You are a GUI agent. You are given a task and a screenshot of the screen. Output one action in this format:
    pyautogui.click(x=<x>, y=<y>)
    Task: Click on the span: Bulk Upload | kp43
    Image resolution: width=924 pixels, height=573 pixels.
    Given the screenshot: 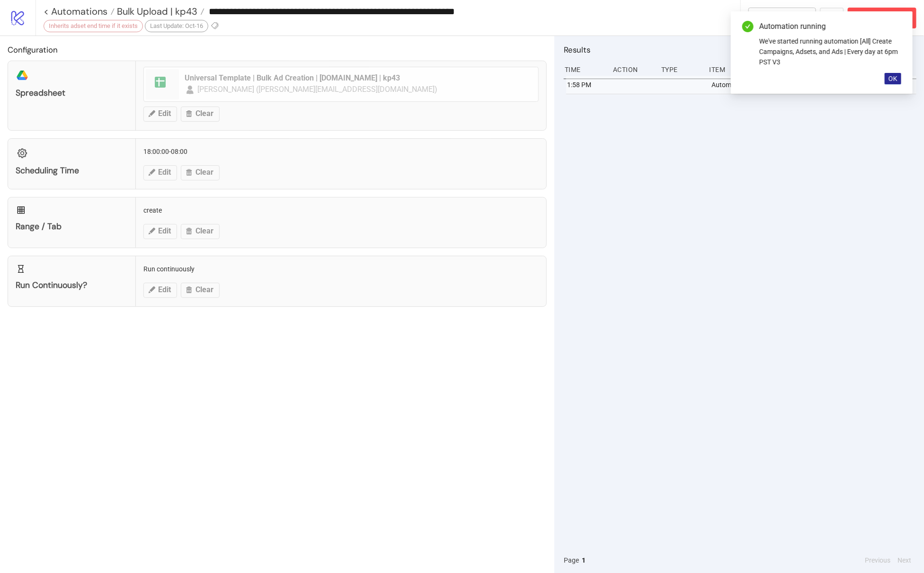 What is the action you would take?
    pyautogui.click(x=155, y=11)
    